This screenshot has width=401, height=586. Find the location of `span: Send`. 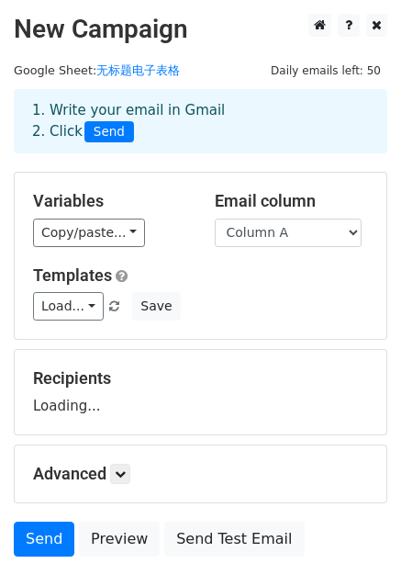

span: Send is located at coordinates (109, 132).